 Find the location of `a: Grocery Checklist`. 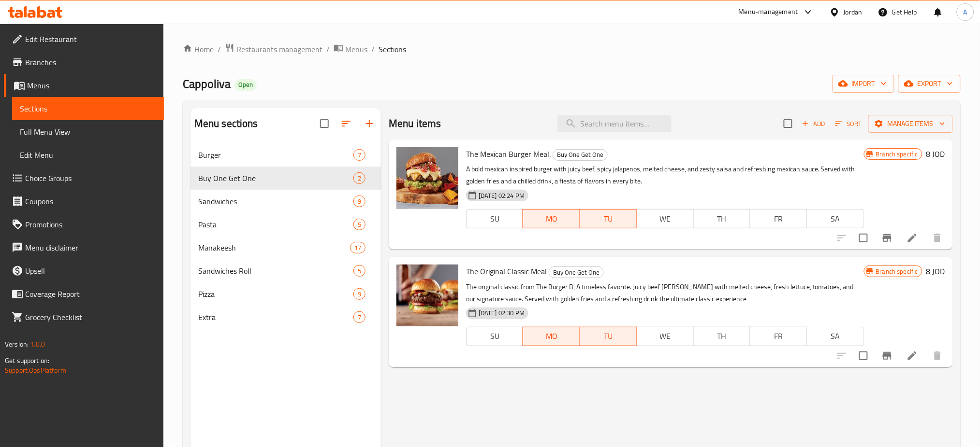

a: Grocery Checklist is located at coordinates (84, 318).